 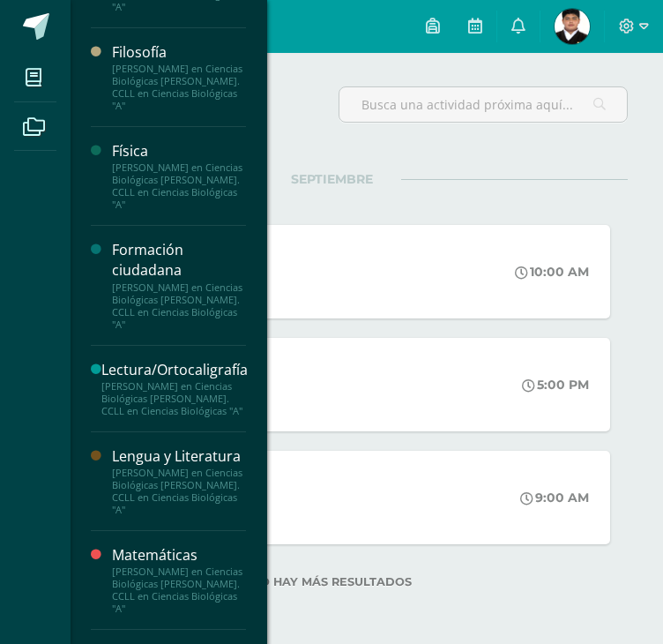 What do you see at coordinates (179, 151) in the screenshot?
I see `div: Física` at bounding box center [179, 151].